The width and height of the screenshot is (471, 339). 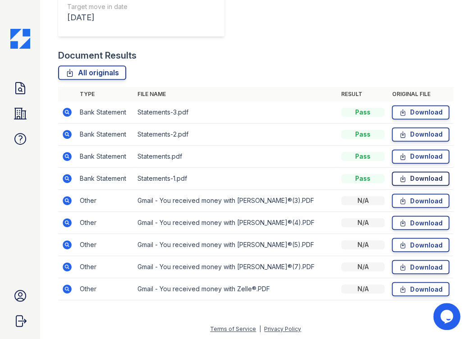 What do you see at coordinates (92, 73) in the screenshot?
I see `a: All originals` at bounding box center [92, 73].